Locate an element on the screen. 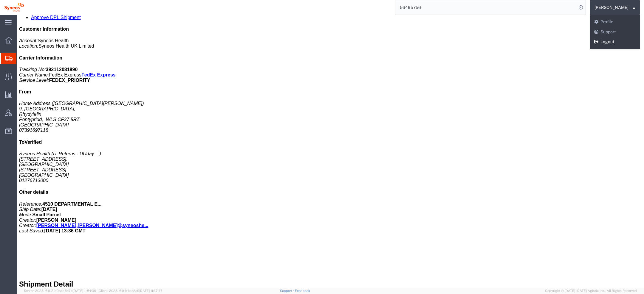 The height and width of the screenshot is (294, 644). span: Julie Ryan is located at coordinates (611, 8).